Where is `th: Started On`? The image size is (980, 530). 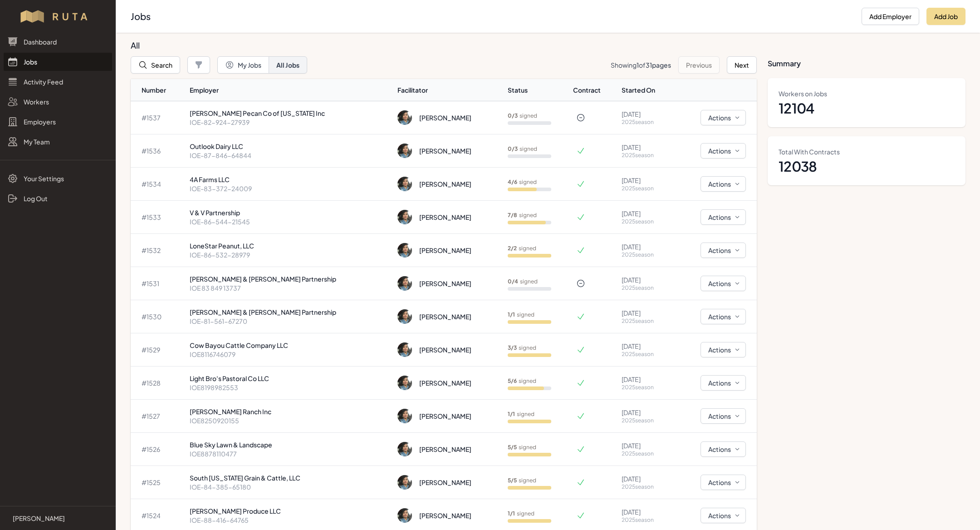 th: Started On is located at coordinates (646, 90).